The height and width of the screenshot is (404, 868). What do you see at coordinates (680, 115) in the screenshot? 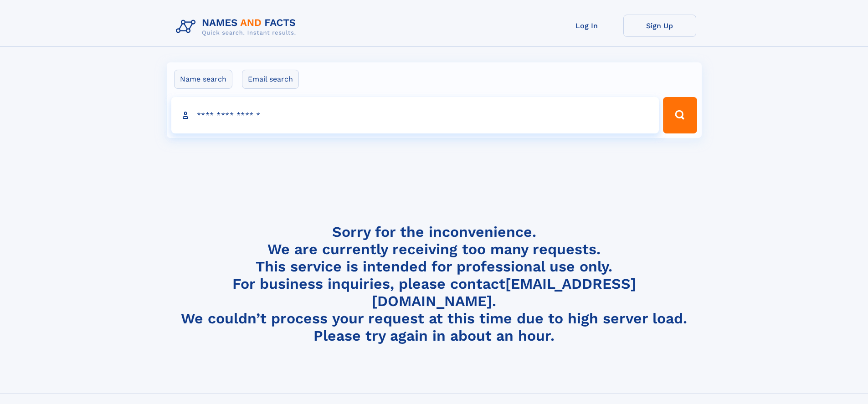
I see `button: Search Button` at bounding box center [680, 115].